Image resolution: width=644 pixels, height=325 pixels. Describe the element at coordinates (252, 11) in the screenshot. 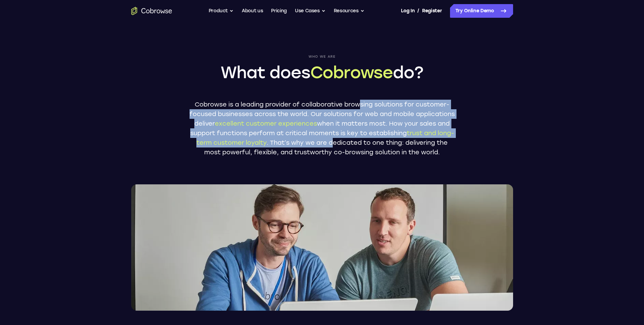

I see `a: About us` at that location.